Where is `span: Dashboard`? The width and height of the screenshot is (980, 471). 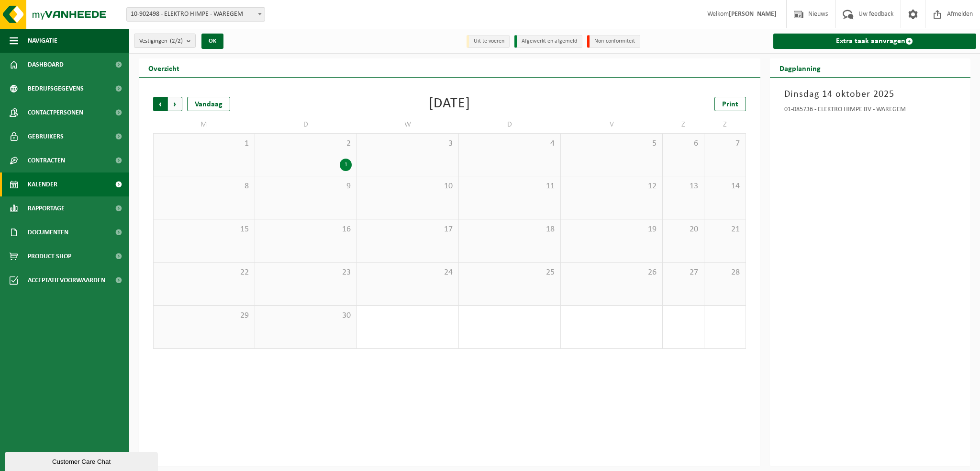
span: Dashboard is located at coordinates (46, 65).